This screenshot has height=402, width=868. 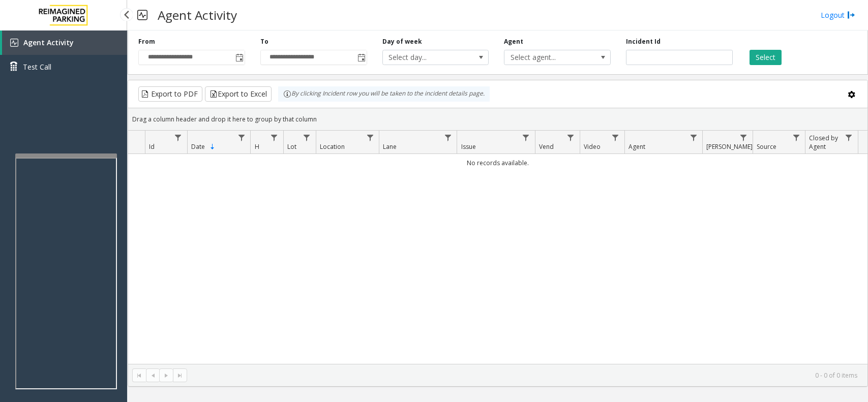 What do you see at coordinates (178, 138) in the screenshot?
I see `a: Id Filter Menu` at bounding box center [178, 138].